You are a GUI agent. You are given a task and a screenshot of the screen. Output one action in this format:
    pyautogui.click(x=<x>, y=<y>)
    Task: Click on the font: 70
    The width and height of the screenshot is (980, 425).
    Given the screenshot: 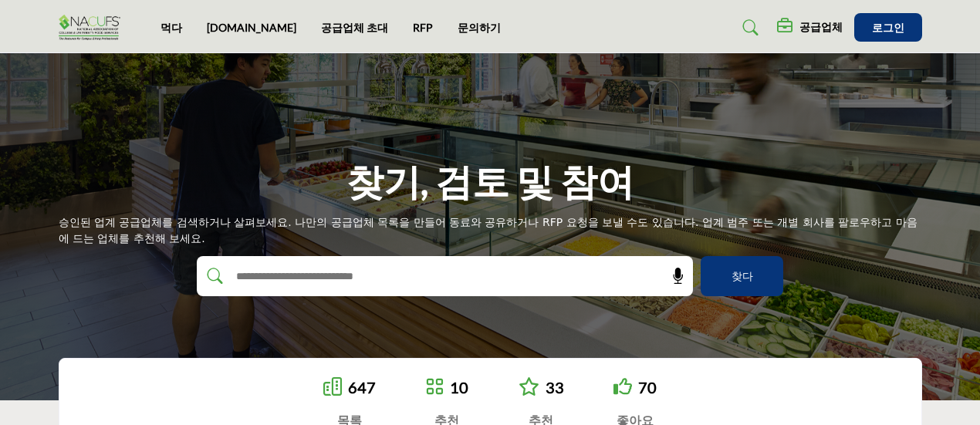 What is the action you would take?
    pyautogui.click(x=648, y=388)
    